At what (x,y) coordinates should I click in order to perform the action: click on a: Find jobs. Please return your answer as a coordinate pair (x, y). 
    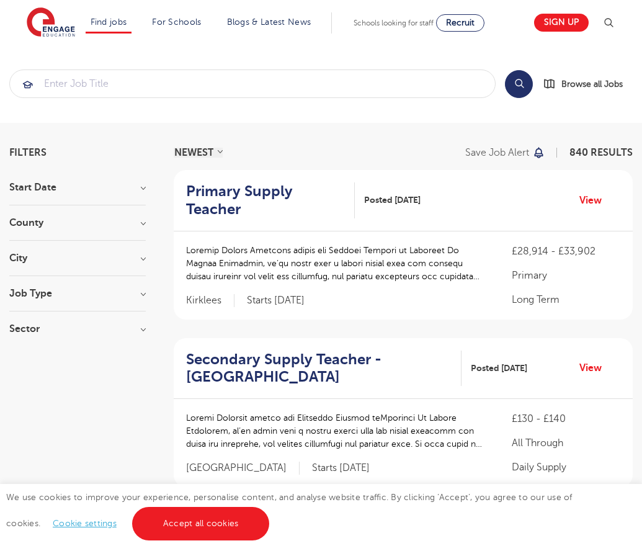
    Looking at the image, I should click on (109, 22).